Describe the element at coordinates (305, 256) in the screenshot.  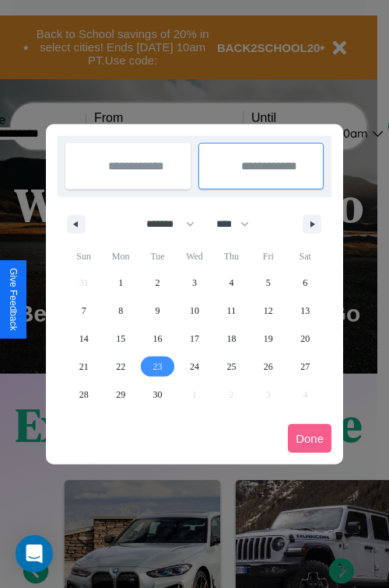
I see `span: Sat` at that location.